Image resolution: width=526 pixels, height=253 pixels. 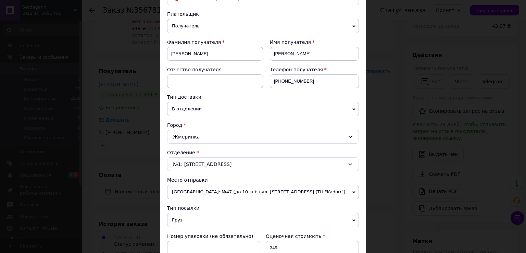 What do you see at coordinates (183, 14) in the screenshot?
I see `span: Плательщик` at bounding box center [183, 14].